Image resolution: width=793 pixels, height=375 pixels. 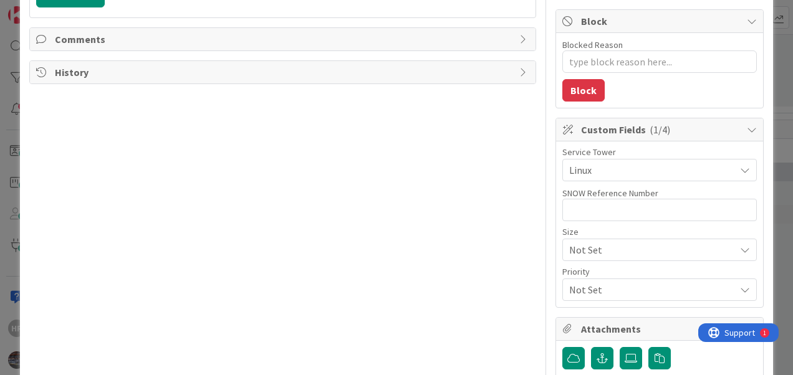 I want to click on span: History, so click(x=284, y=72).